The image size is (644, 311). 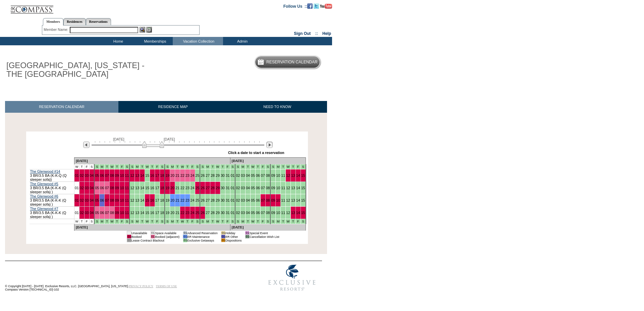 What do you see at coordinates (218, 188) in the screenshot?
I see `a: 29` at bounding box center [218, 188].